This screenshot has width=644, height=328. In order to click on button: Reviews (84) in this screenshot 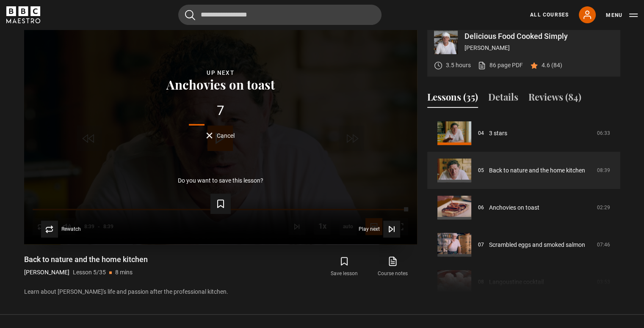, I will do `click(555, 99)`.